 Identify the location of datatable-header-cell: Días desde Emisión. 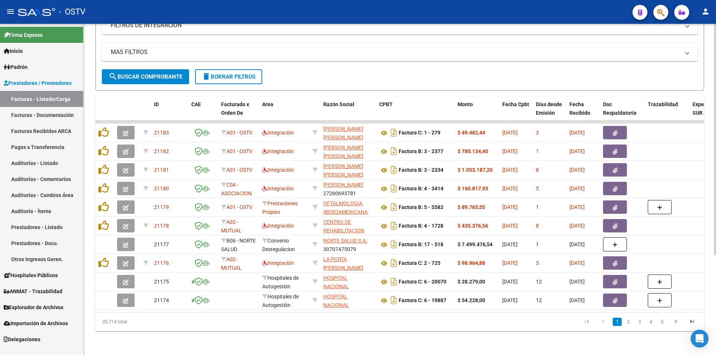
(550, 113).